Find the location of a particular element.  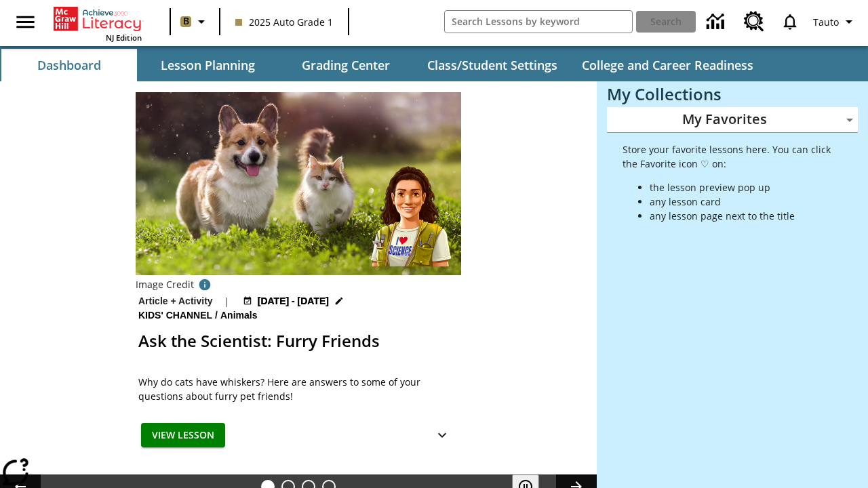

button: Profile/Settings is located at coordinates (835, 22).